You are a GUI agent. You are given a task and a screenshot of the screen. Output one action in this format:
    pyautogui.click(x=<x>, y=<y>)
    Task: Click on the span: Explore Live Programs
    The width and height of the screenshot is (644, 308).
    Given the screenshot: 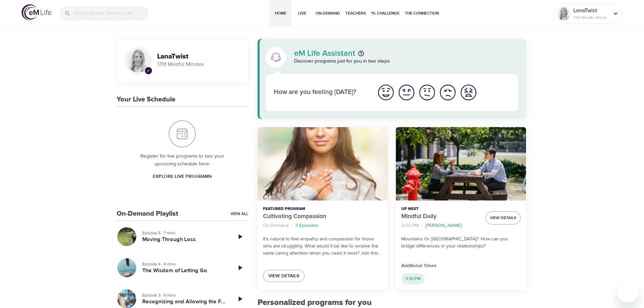 What is the action you would take?
    pyautogui.click(x=183, y=176)
    